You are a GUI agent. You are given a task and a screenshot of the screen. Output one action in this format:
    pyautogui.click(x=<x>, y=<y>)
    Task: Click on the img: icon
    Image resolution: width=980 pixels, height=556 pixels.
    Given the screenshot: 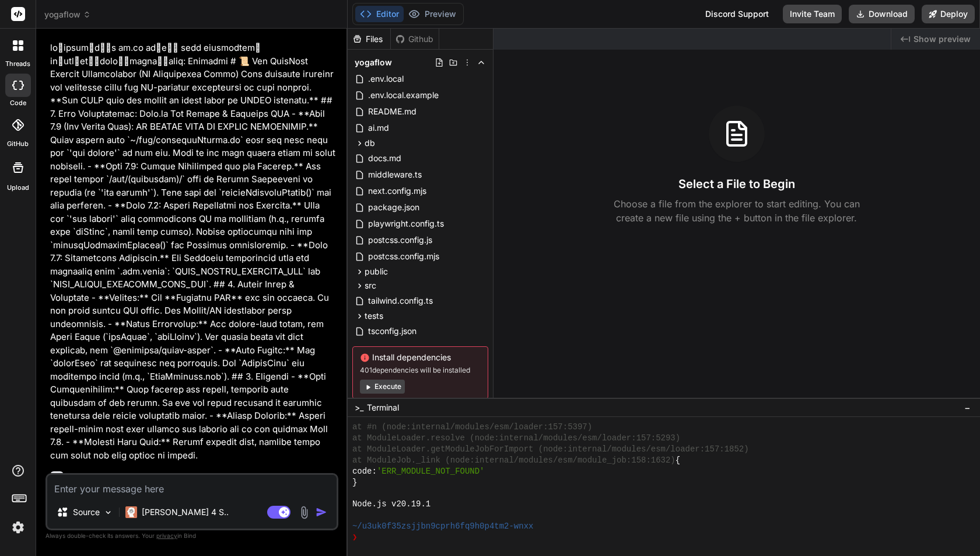 What is the action you would take?
    pyautogui.click(x=322, y=512)
    